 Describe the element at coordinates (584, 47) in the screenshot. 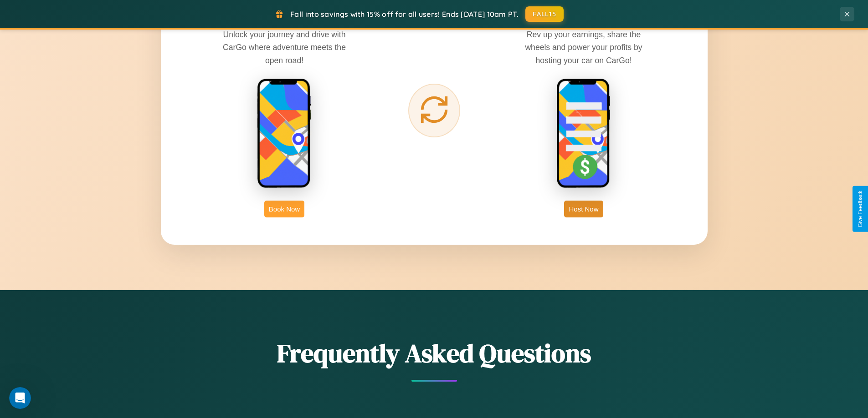

I see `p: Rev up your earnings, share the wheels and power your profits by hosting your car on CarGo!` at that location.